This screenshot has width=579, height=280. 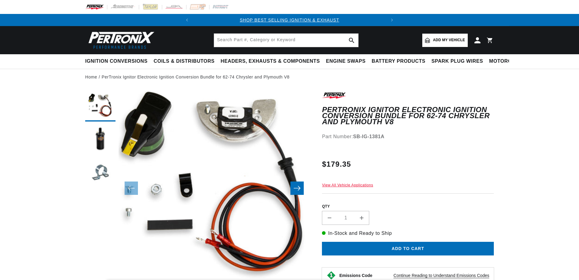 What do you see at coordinates (408, 233) in the screenshot?
I see `p: In-Stock and Ready to Ship` at bounding box center [408, 233].